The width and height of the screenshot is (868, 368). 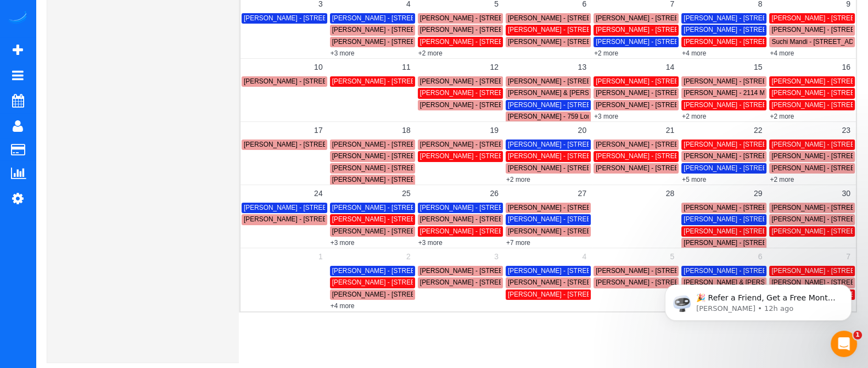 What do you see at coordinates (318, 67) in the screenshot?
I see `a: 10` at bounding box center [318, 67].